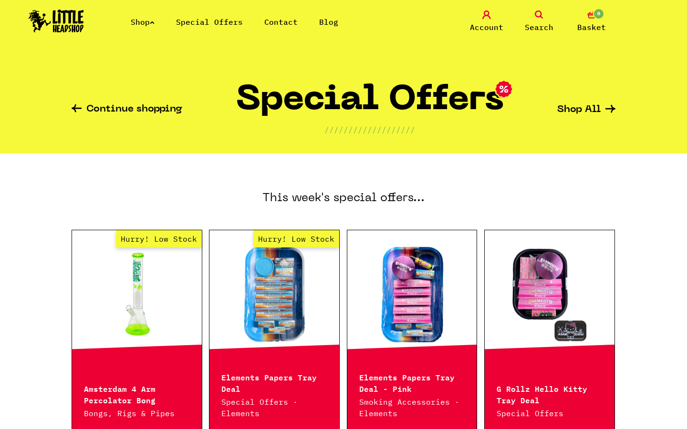 The image size is (687, 429). What do you see at coordinates (591, 21) in the screenshot?
I see `a: 0 Basket` at bounding box center [591, 21].